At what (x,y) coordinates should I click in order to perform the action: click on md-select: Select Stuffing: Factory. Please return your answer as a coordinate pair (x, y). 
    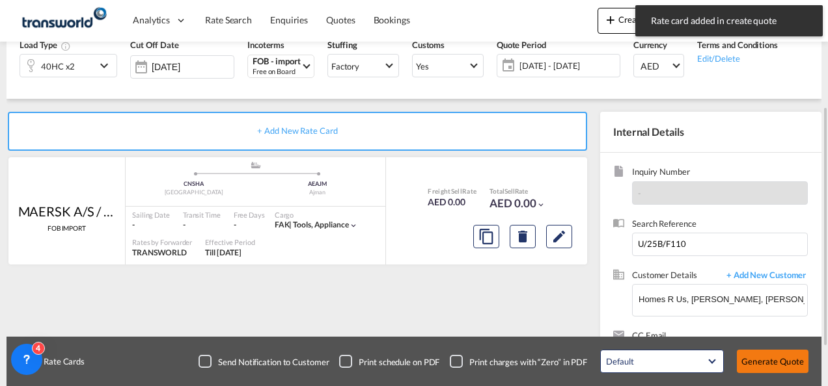
    Looking at the image, I should click on (363, 66).